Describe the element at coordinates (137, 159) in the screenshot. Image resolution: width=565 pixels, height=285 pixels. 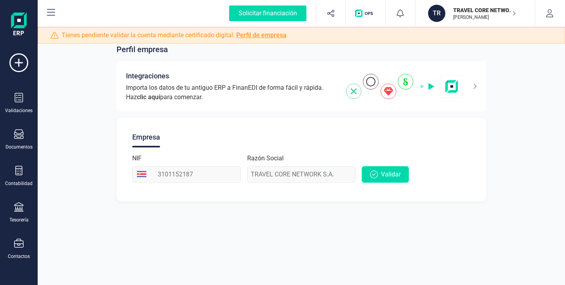
I see `label: NIF` at that location.